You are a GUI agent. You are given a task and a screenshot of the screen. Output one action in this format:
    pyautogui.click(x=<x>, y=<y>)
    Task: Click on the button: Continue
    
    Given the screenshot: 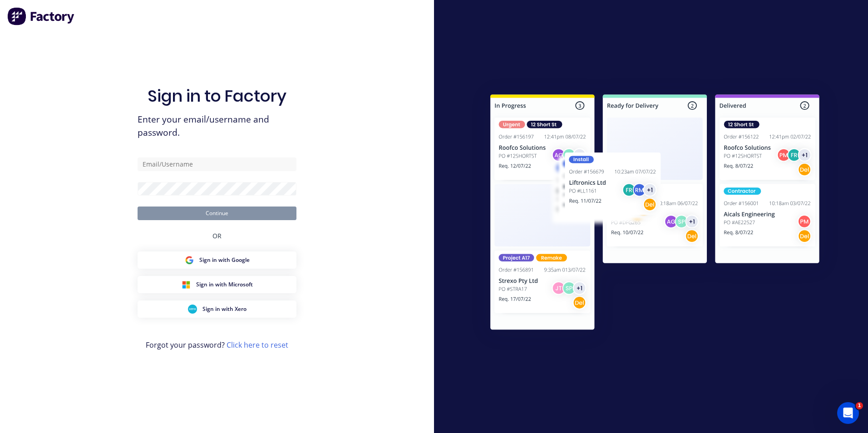 What is the action you would take?
    pyautogui.click(x=217, y=214)
    